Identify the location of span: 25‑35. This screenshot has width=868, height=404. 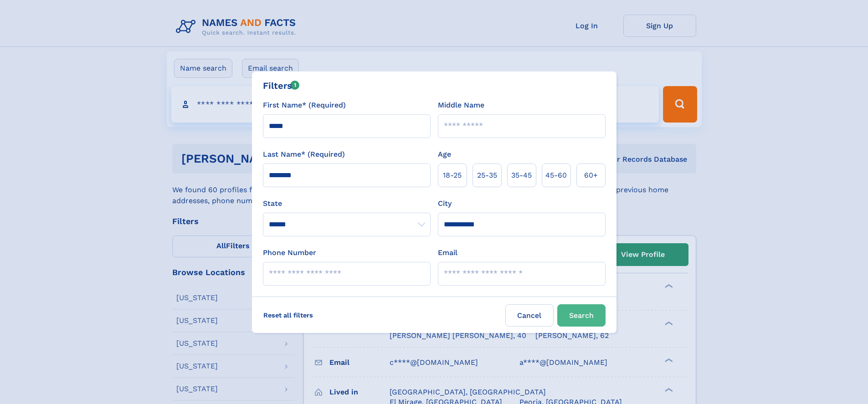
(487, 175).